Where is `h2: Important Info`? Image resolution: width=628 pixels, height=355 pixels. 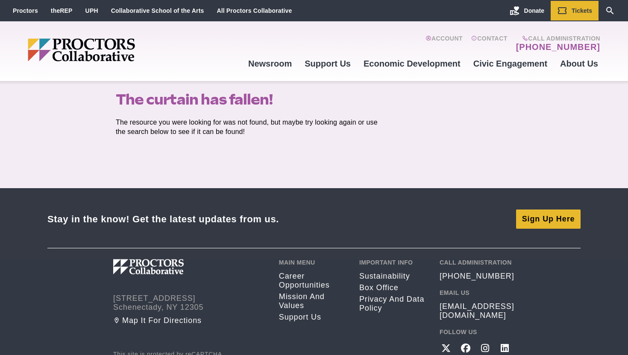
h2: Important Info is located at coordinates (393, 263).